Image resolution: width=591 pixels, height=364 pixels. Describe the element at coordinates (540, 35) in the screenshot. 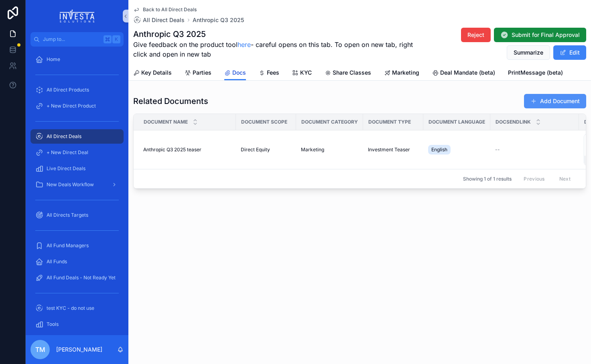

I see `button: Submit for Final Approval` at that location.